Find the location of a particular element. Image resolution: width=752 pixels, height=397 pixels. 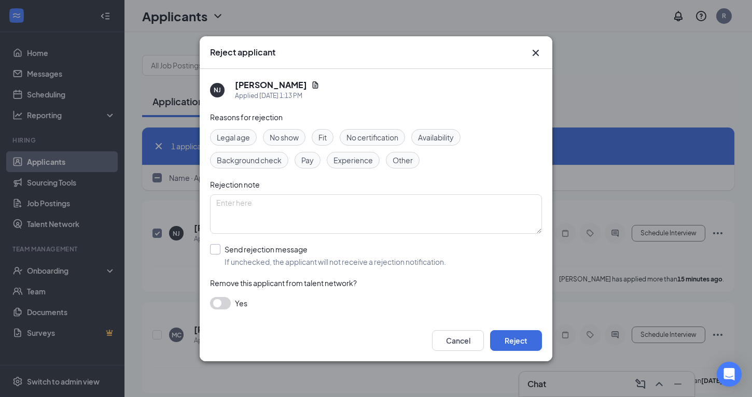

span: Pay is located at coordinates (308, 160).